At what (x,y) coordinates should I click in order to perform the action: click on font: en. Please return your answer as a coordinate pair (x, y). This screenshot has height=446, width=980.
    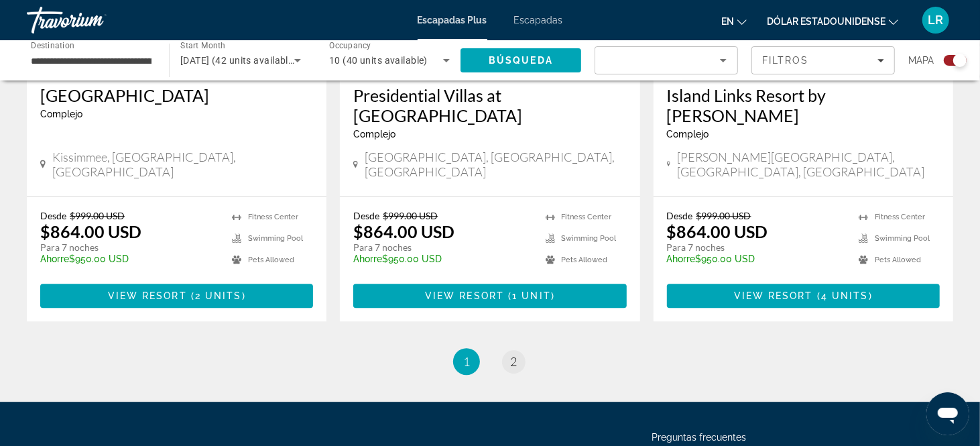
    Looking at the image, I should click on (727, 22).